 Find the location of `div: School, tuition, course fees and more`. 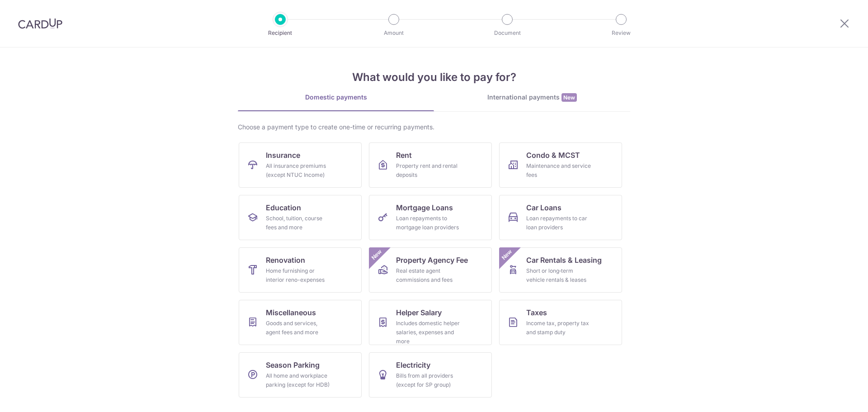

div: School, tuition, course fees and more is located at coordinates (298, 223).